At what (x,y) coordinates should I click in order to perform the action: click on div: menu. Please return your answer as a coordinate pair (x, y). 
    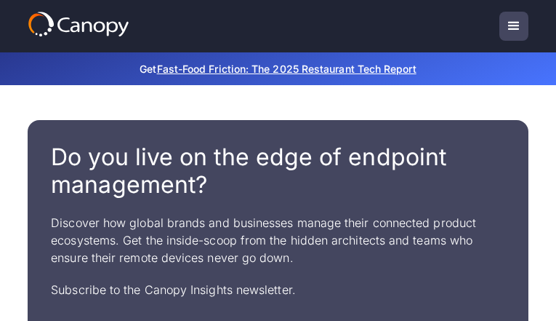
    Looking at the image, I should click on (514, 26).